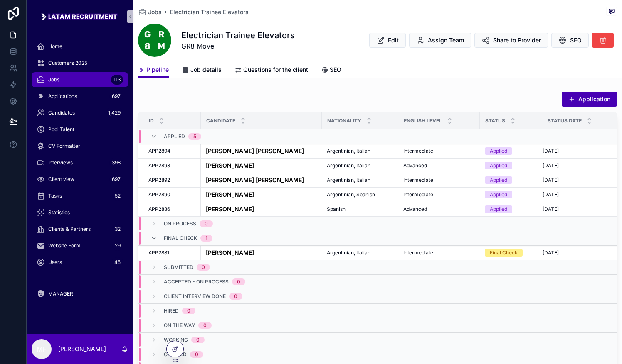 Image resolution: width=622 pixels, height=364 pixels. Describe the element at coordinates (80, 96) in the screenshot. I see `a: Applications697` at that location.